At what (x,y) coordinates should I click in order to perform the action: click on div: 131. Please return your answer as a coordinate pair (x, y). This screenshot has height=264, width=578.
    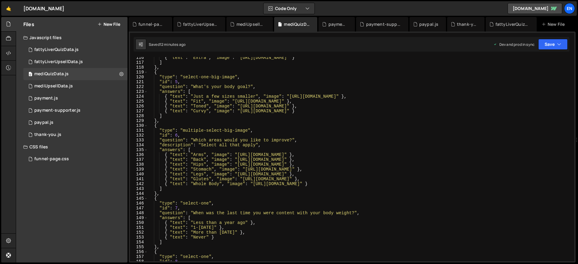
    Looking at the image, I should click on (139, 130).